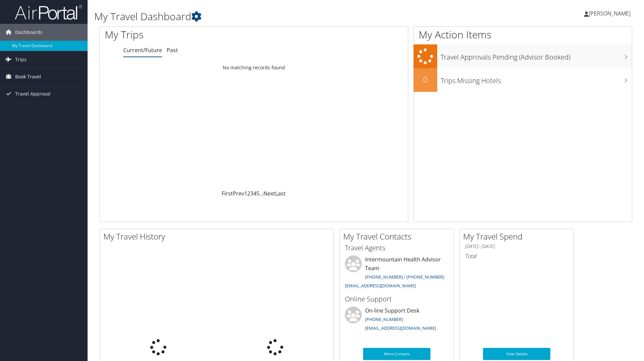  Describe the element at coordinates (397, 273) in the screenshot. I see `li: Intermountain Health Advisor Team` at that location.